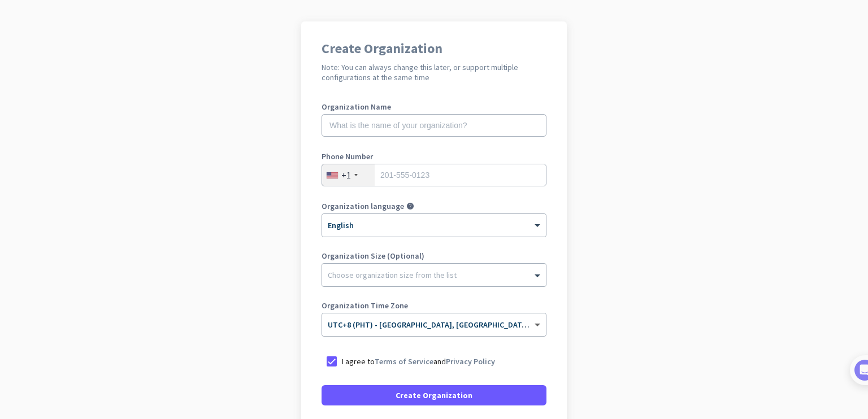  Describe the element at coordinates (346, 175) in the screenshot. I see `div: +1` at that location.